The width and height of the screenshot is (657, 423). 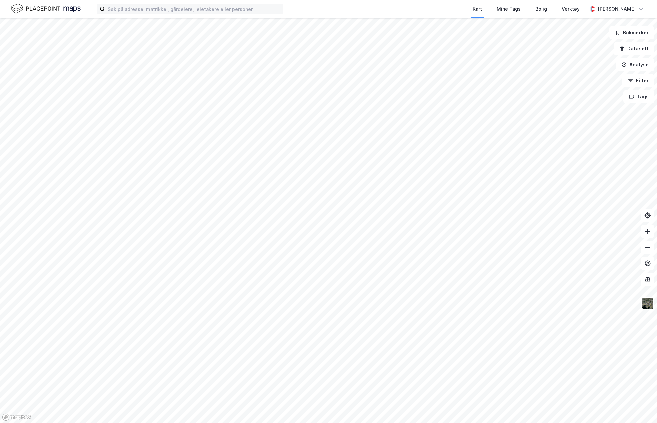 I want to click on div: Mine Tags, so click(x=509, y=9).